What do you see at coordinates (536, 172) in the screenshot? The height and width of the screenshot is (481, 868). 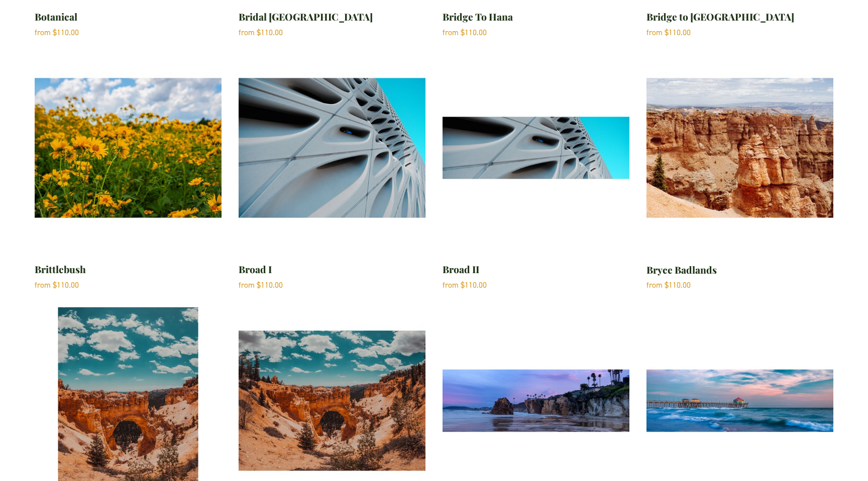 I see `a: Broad II` at bounding box center [536, 172].